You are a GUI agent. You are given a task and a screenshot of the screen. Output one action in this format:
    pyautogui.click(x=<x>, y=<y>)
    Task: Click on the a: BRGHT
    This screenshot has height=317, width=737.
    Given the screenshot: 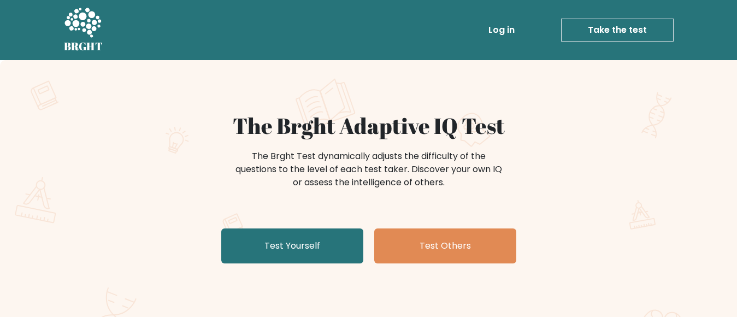 What is the action you would take?
    pyautogui.click(x=84, y=30)
    